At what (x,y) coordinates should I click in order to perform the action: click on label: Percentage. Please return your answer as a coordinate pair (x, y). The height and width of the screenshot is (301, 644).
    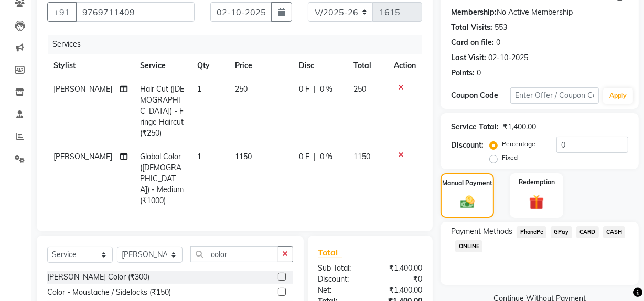
    Looking at the image, I should click on (519, 144).